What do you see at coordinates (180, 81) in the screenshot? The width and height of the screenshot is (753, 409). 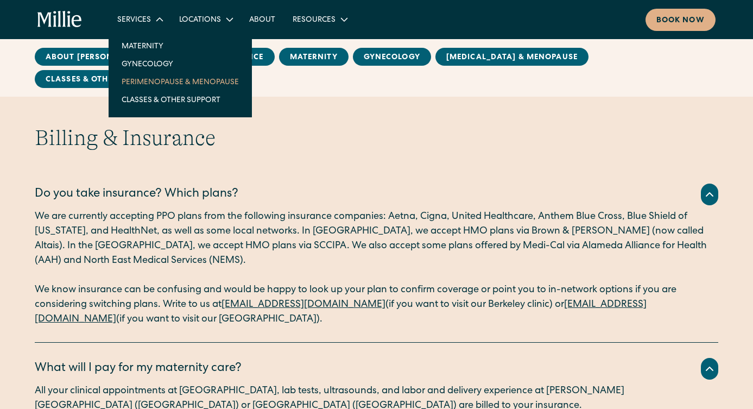 I see `a: Perimenopause & Menopause` at bounding box center [180, 81].